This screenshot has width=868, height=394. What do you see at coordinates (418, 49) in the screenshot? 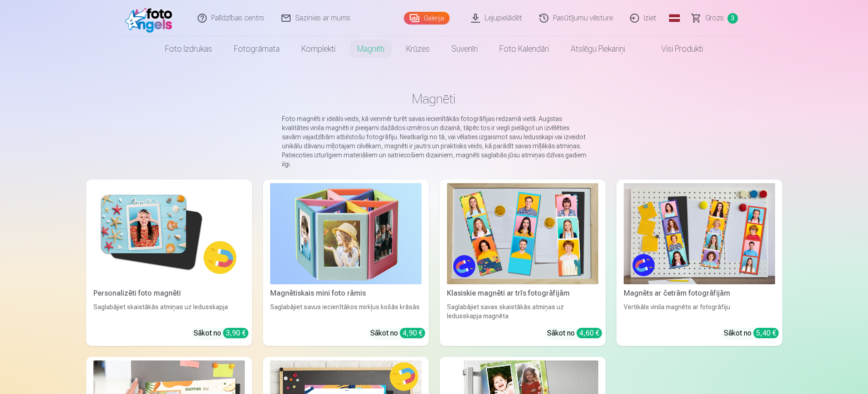
I see `a: Krūzes` at bounding box center [418, 49].